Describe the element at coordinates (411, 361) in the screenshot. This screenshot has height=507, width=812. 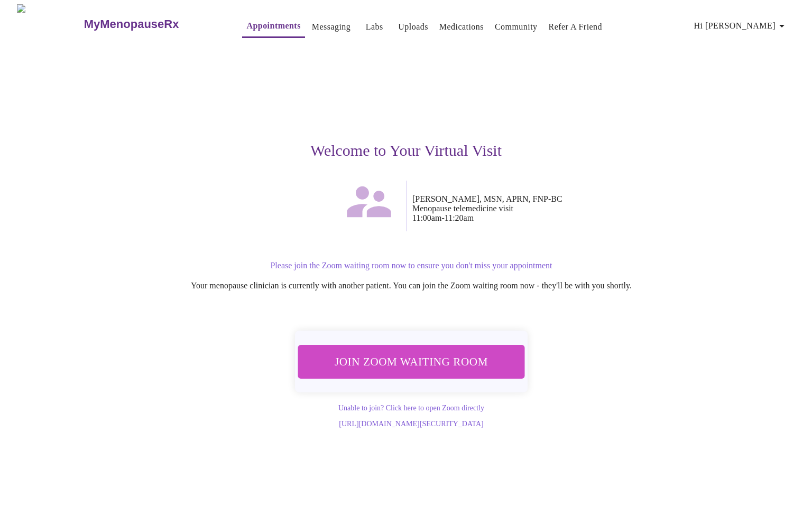
I see `span: Join Zoom Waiting Room` at that location.